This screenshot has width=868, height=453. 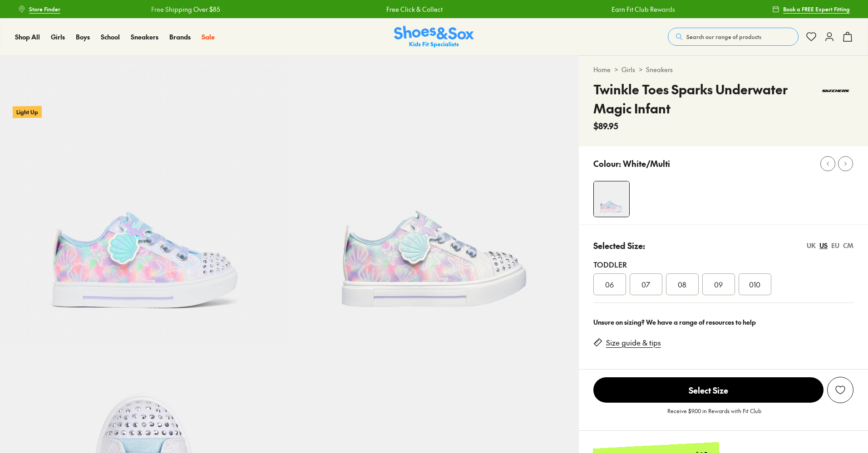 What do you see at coordinates (83, 37) in the screenshot?
I see `a: Boys` at bounding box center [83, 37].